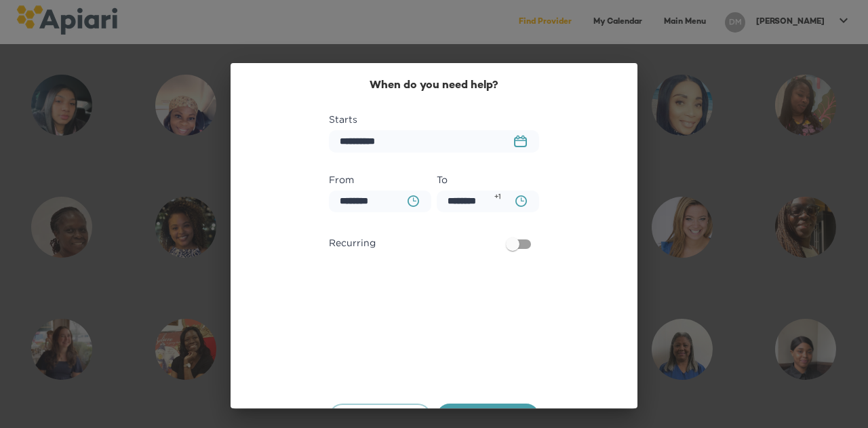 The image size is (868, 428). Describe the element at coordinates (488, 179) in the screenshot. I see `label: To` at that location.